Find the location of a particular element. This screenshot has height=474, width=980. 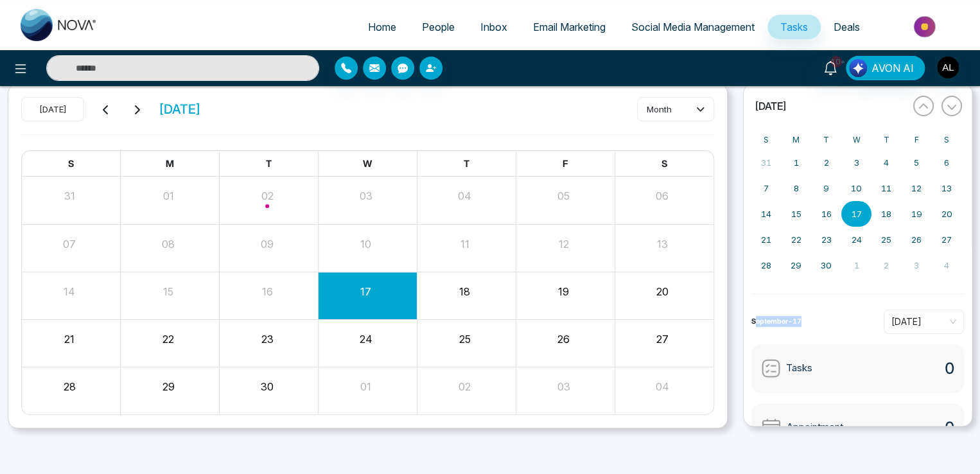

button: 17 is located at coordinates (366, 292).